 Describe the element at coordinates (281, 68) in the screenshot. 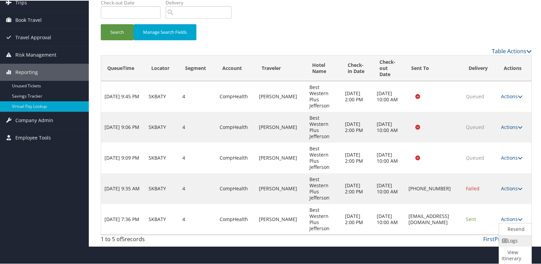

I see `th: Traveler: activate to sort column ascending` at that location.